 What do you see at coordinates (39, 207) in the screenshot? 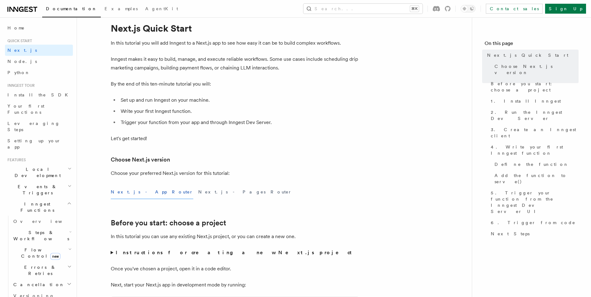
I see `button: Inngest Functions` at bounding box center [39, 207].